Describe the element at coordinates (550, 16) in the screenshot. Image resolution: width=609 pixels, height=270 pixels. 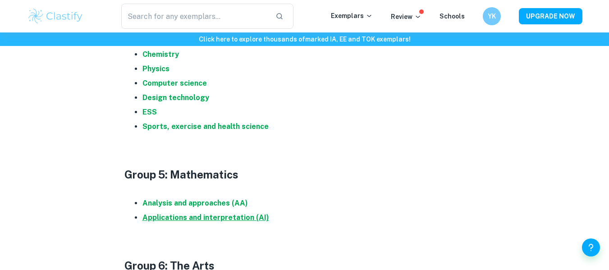
I see `button: UPGRADE NOW` at that location.